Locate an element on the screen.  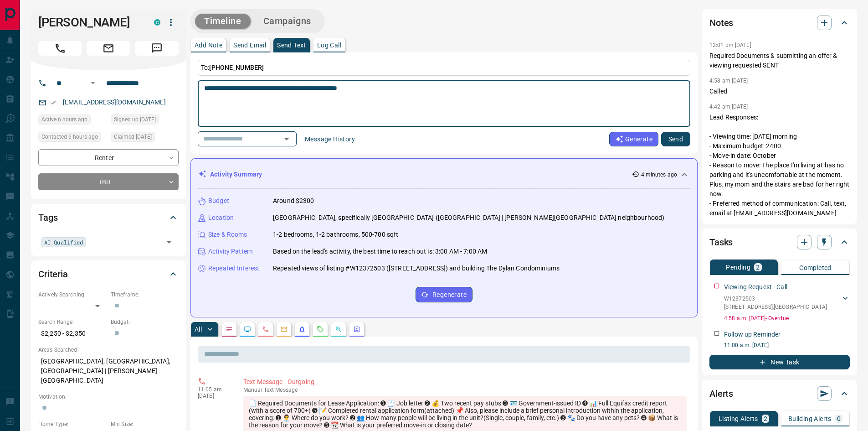
span: Message is located at coordinates (157, 49).